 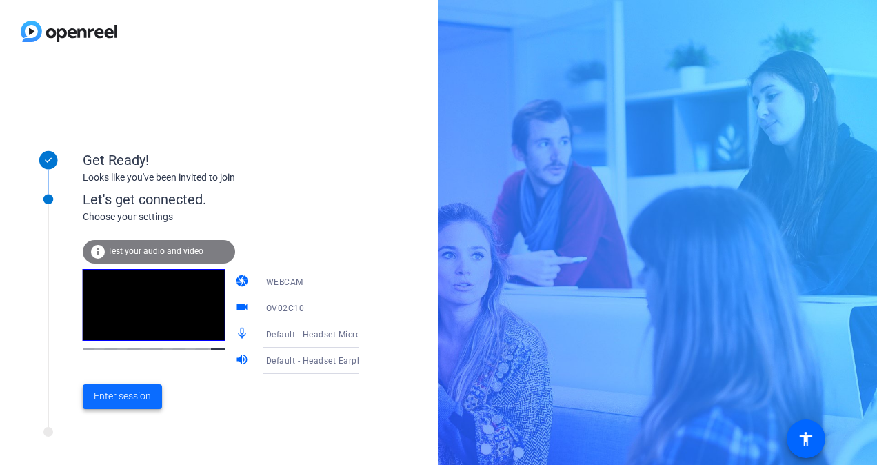 What do you see at coordinates (234, 199) in the screenshot?
I see `div: Let's get connected.` at bounding box center [234, 199].